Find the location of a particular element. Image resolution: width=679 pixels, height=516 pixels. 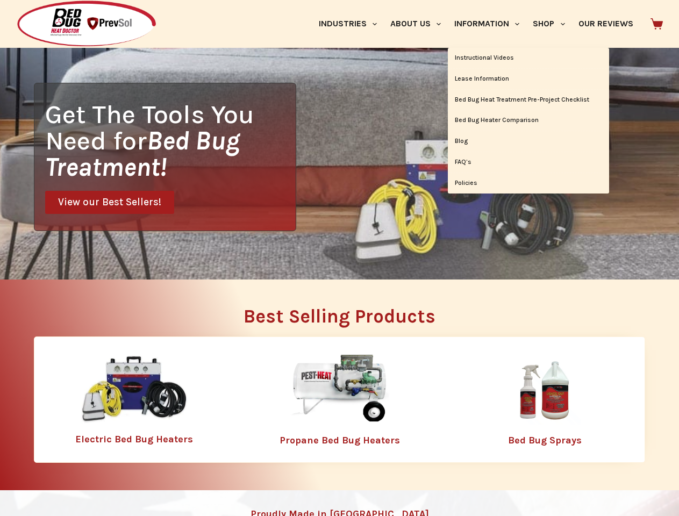

a: Bed Bug Sprays is located at coordinates (544, 440).